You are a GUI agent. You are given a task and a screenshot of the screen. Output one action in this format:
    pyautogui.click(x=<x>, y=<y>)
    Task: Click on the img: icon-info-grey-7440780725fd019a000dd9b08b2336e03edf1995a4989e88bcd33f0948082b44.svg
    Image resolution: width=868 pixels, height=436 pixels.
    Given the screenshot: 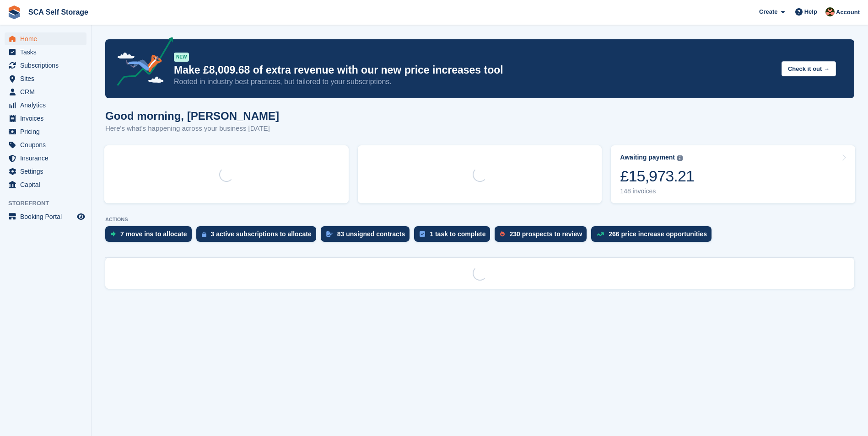 What is the action you would take?
    pyautogui.click(x=680, y=158)
    